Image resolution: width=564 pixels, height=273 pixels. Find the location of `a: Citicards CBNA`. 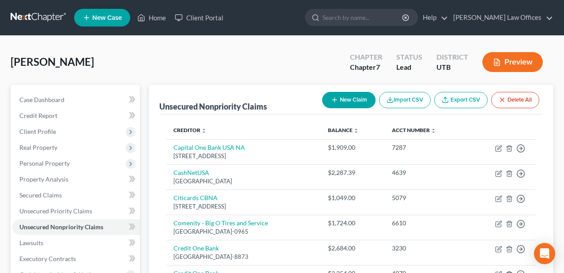

a: Citicards CBNA is located at coordinates (195, 197).